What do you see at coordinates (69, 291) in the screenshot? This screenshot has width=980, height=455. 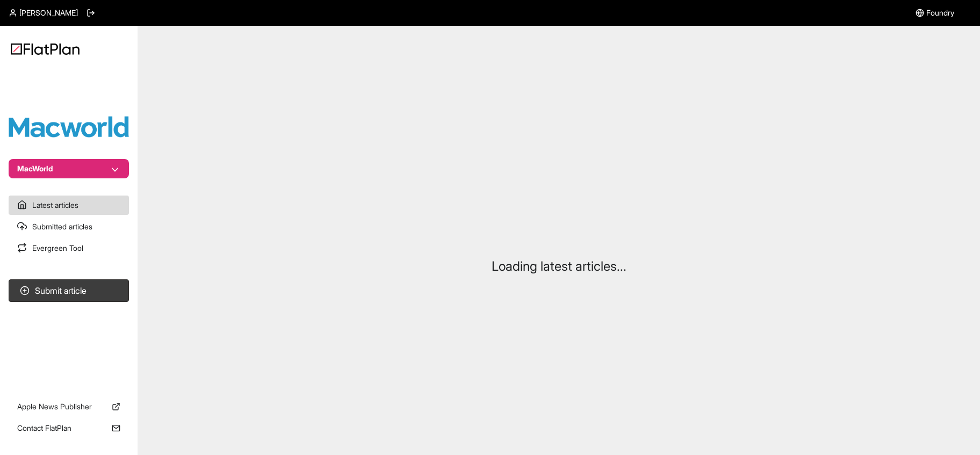 I see `button: Submit article` at bounding box center [69, 291].